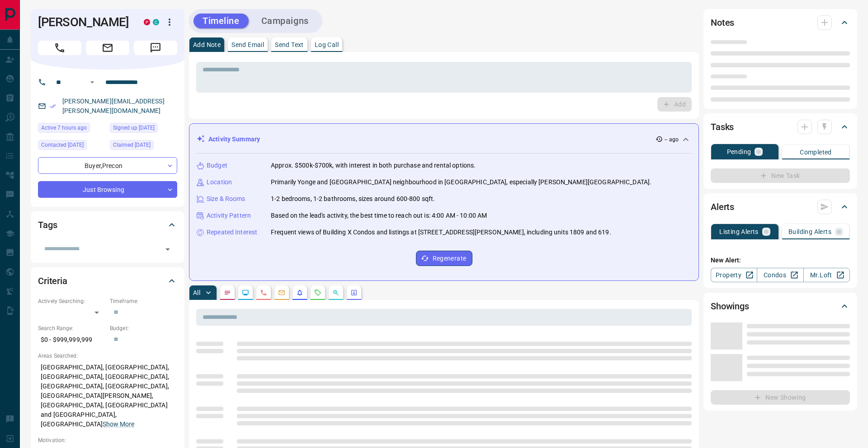 The height and width of the screenshot is (448, 868). What do you see at coordinates (107, 440) in the screenshot?
I see `p: Motivation:` at bounding box center [107, 440].